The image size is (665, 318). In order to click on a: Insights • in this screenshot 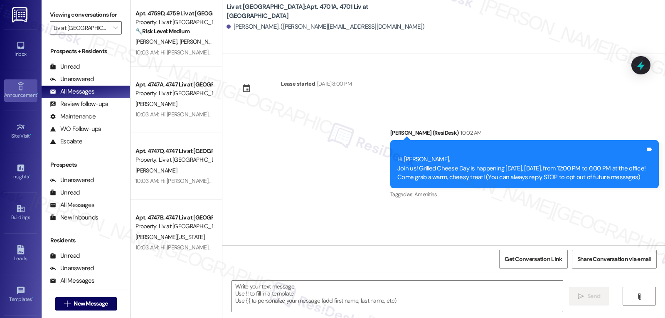, I will do `click(21, 172)`.